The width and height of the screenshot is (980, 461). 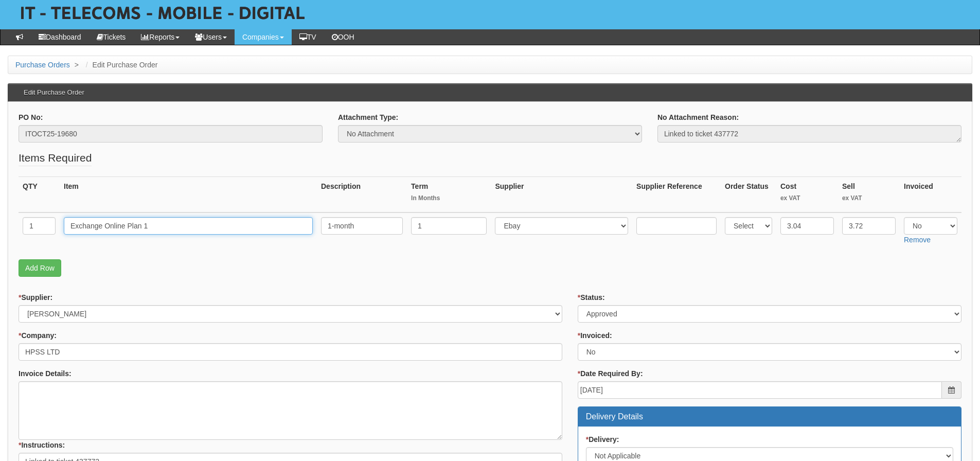 I want to click on a: OOH, so click(x=343, y=37).